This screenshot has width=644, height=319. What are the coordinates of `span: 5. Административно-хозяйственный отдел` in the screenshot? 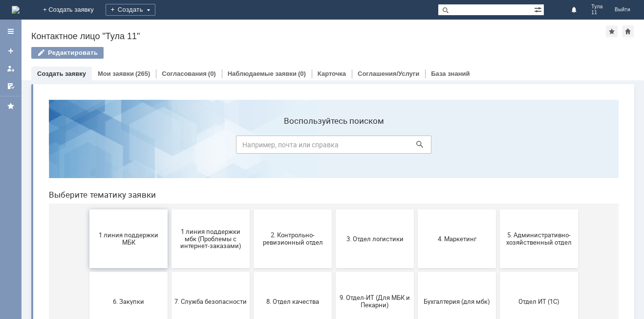 It's located at (498, 147).